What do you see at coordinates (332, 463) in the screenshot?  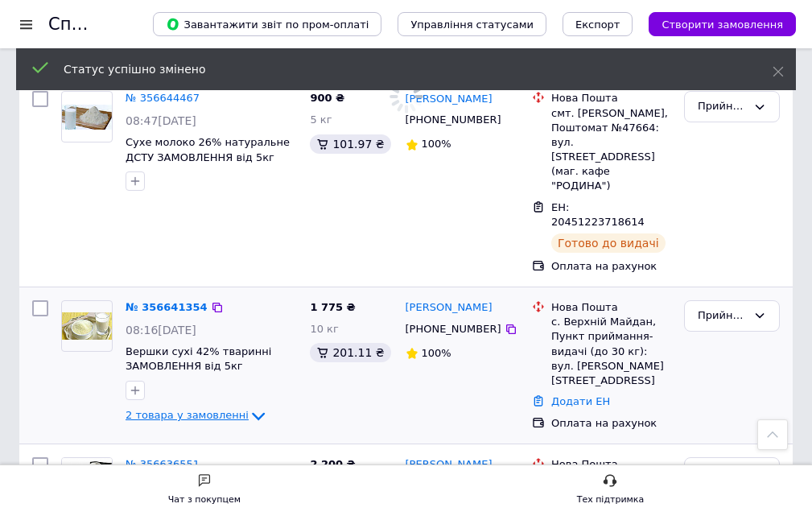 I see `span: 2 200 ₴` at bounding box center [332, 463].